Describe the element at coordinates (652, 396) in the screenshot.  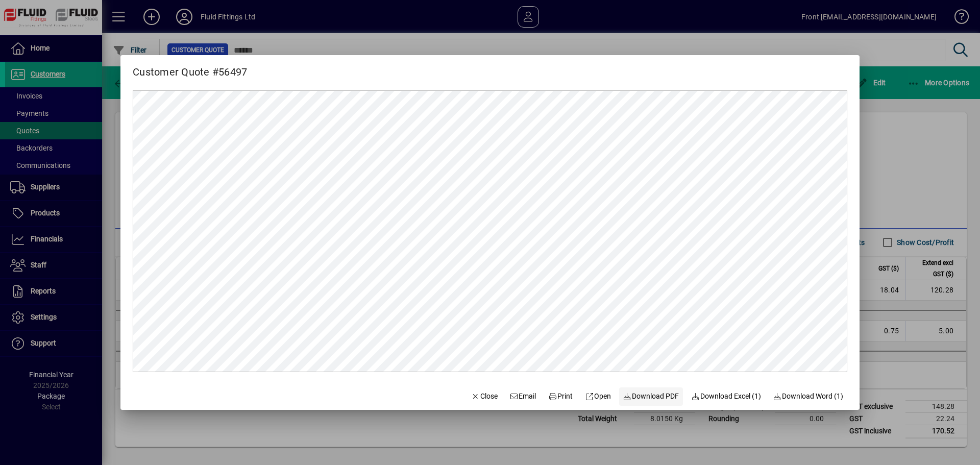
I see `span: Download PDF` at that location.